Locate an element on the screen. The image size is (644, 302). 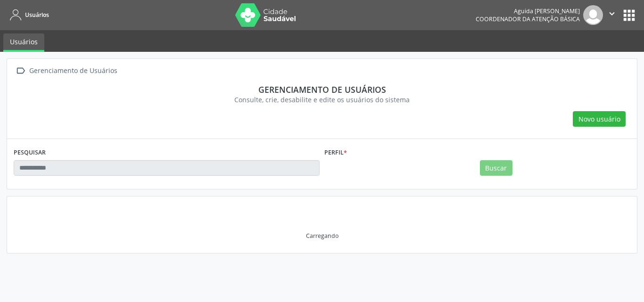
label: PESQUISAR is located at coordinates (30, 153).